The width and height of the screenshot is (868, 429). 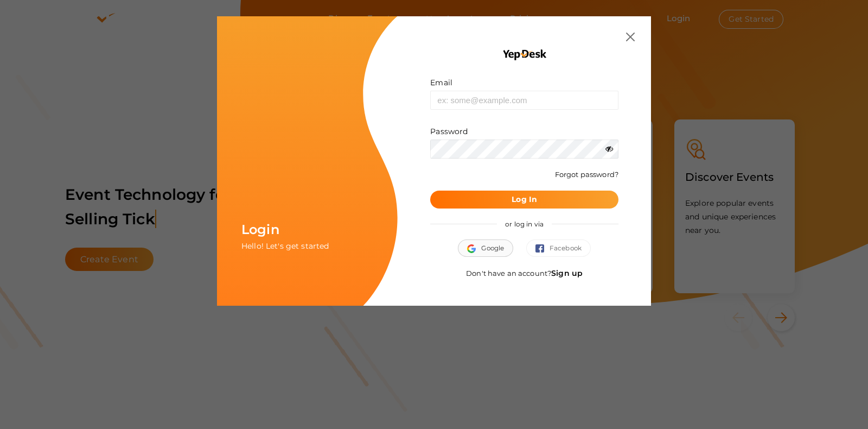 I want to click on img: YEP_black_cropped.png, so click(x=524, y=55).